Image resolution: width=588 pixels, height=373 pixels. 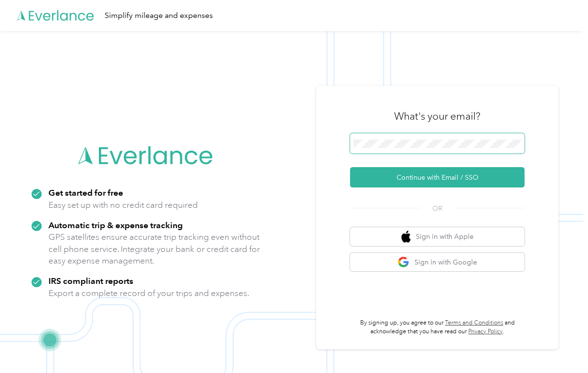 I want to click on p: Export a complete record of your trips and expenses., so click(x=149, y=293).